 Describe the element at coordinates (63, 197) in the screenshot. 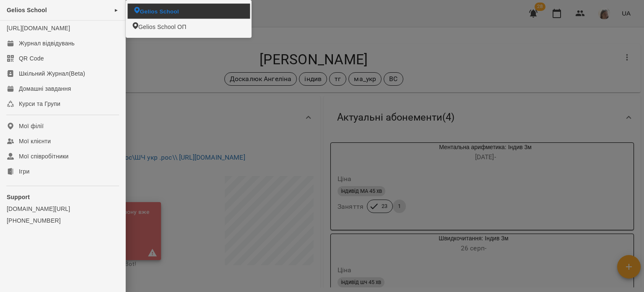

I see `p: Support` at that location.